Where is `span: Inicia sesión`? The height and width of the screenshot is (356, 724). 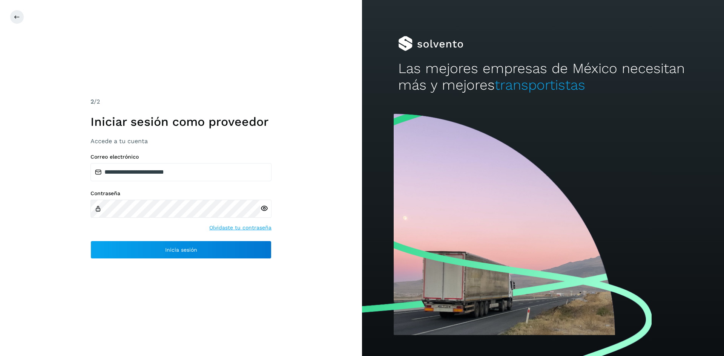 span: Inicia sesión is located at coordinates (181, 250).